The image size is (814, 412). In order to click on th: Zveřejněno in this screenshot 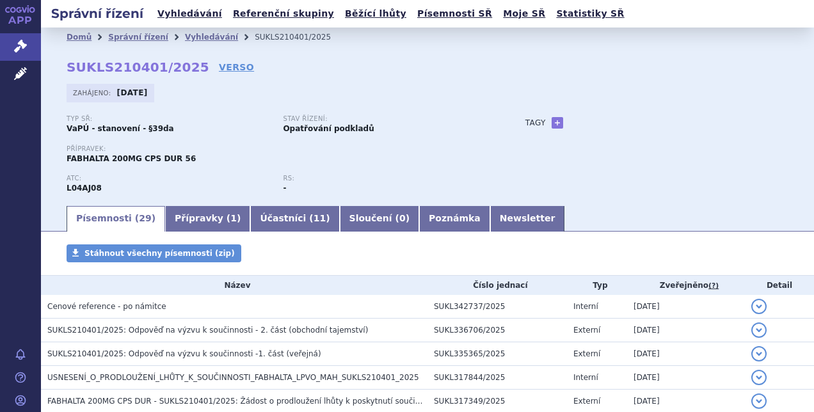, I will do `click(686, 286)`.